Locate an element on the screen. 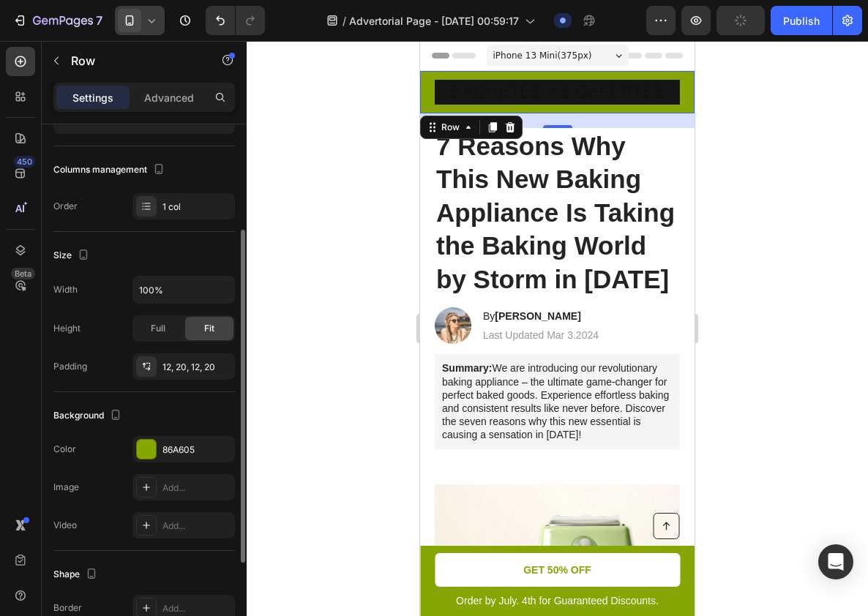 This screenshot has height=616, width=868. div: Undo/Redo is located at coordinates (235, 20).